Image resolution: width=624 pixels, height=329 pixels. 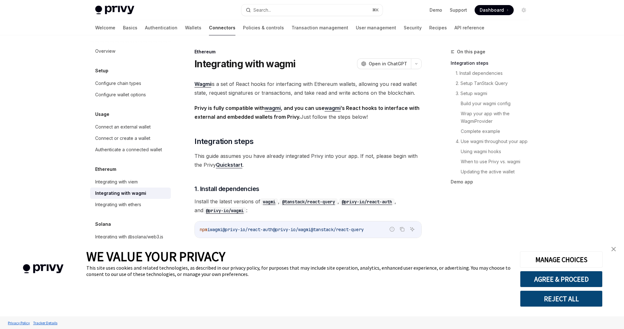 I want to click on a: Integrating with wagmi, so click(x=131, y=193).